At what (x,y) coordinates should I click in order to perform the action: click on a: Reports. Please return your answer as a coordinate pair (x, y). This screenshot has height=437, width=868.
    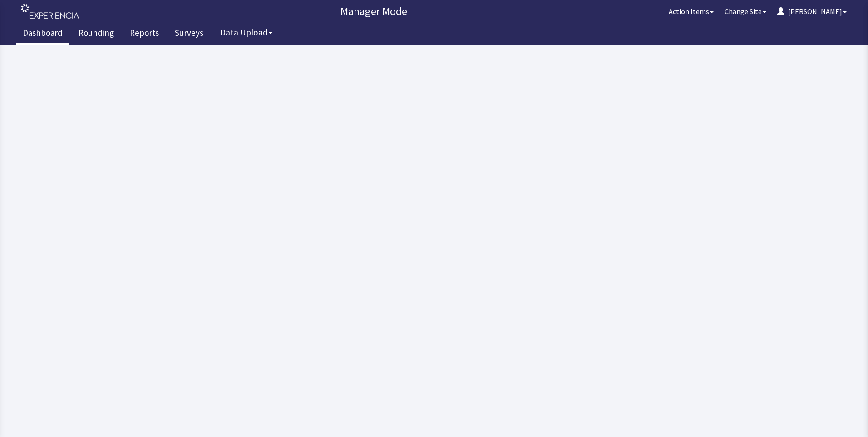
    Looking at the image, I should click on (144, 34).